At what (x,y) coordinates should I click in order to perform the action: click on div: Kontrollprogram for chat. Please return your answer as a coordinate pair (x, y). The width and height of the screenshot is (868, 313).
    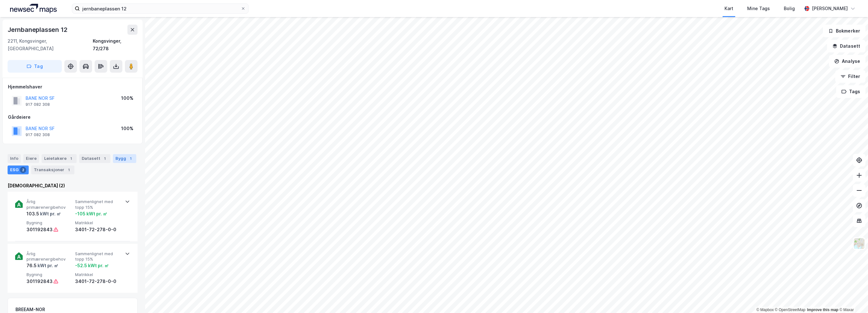
    Looking at the image, I should click on (852, 298).